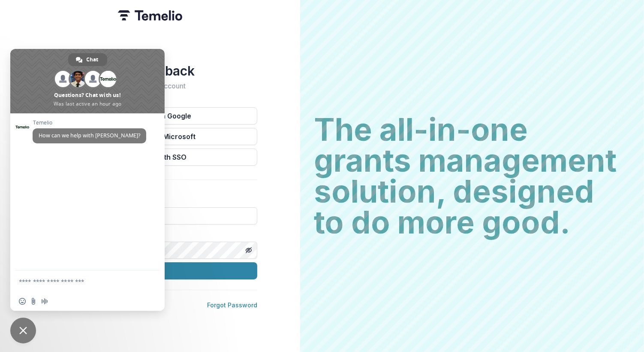 Image resolution: width=644 pixels, height=352 pixels. I want to click on a: Chat, so click(88, 60).